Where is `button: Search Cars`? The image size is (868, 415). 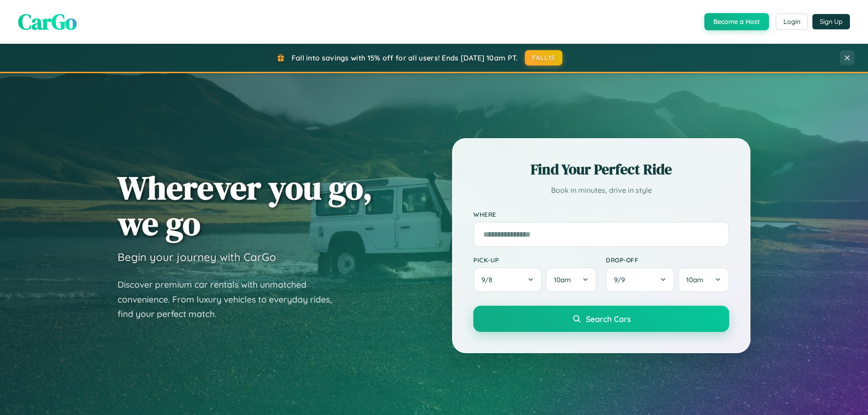 button: Search Cars is located at coordinates (601, 319).